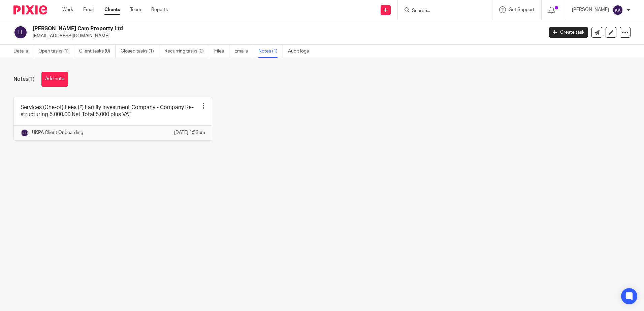 The image size is (644, 311). I want to click on a: Details, so click(23, 52).